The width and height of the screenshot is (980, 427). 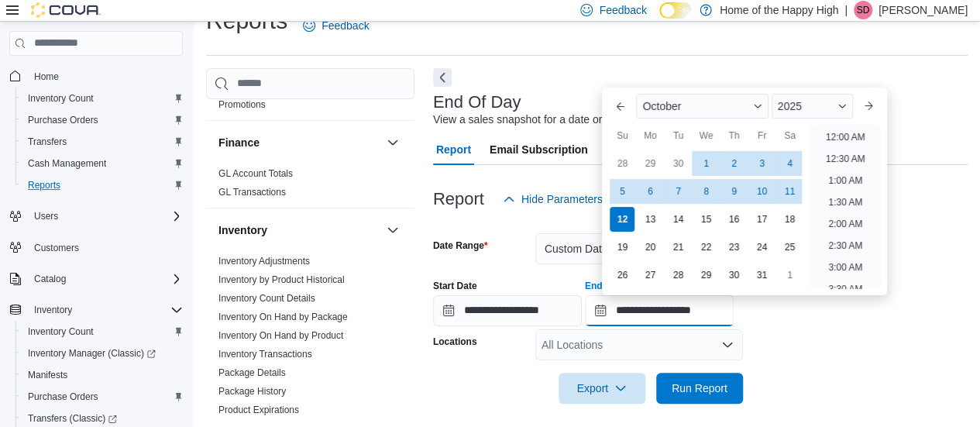 What do you see at coordinates (63, 397) in the screenshot?
I see `span: Purchase Orders` at bounding box center [63, 397].